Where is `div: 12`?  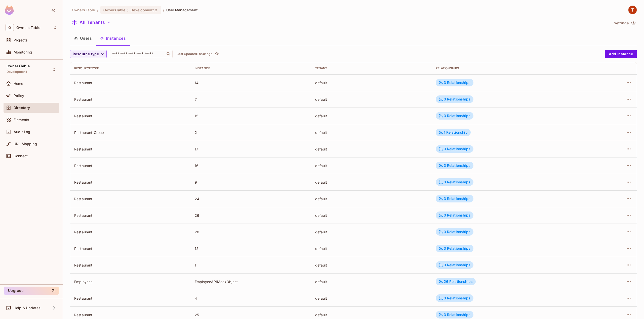
div: 12 is located at coordinates (251, 249).